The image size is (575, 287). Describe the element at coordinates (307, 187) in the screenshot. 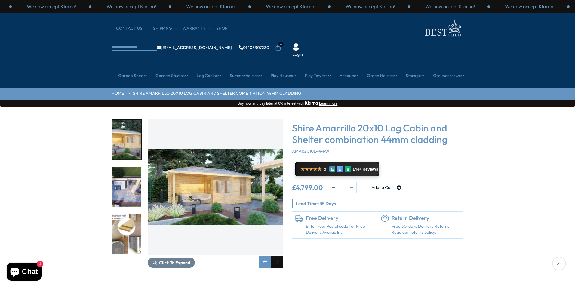

I see `ins: £4,799.00` at that location.